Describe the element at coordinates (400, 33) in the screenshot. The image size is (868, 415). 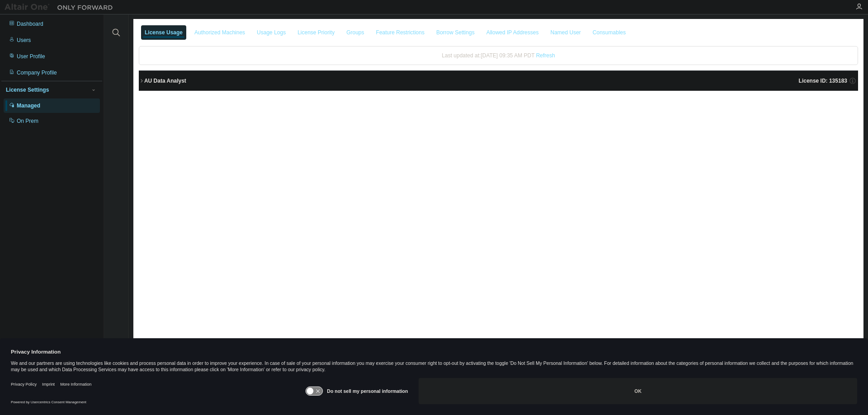
I see `div: Feature Restrictions` at that location.